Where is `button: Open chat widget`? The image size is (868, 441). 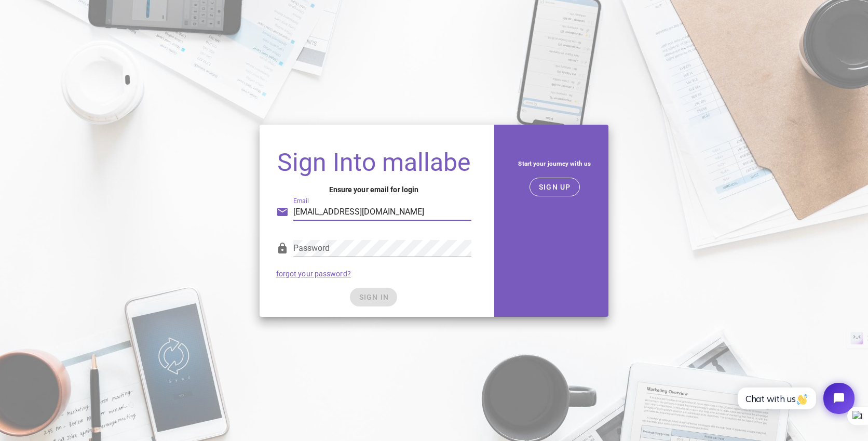 button: Open chat widget is located at coordinates (113, 25).